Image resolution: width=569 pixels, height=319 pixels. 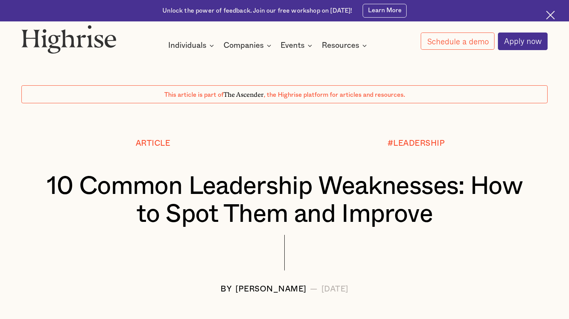 I want to click on div: BY, so click(x=226, y=289).